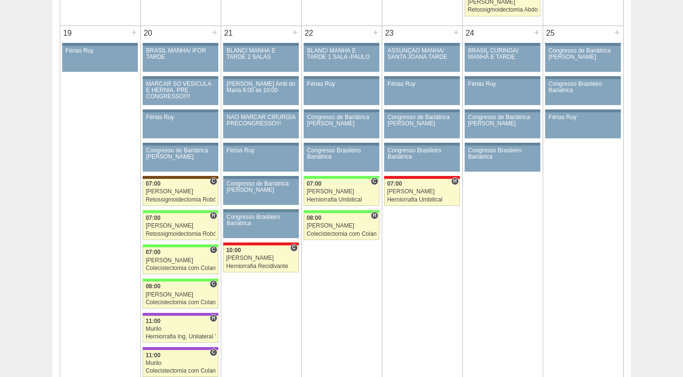 The height and width of the screenshot is (377, 683). I want to click on a: BRASIL MANHÃ/ IFOR TARDE, so click(180, 59).